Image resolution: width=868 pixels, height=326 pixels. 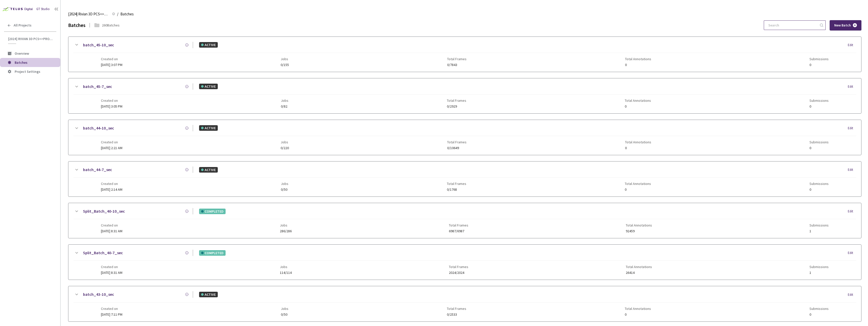 What do you see at coordinates (286, 273) in the screenshot?
I see `span: 114/114` at bounding box center [286, 273].